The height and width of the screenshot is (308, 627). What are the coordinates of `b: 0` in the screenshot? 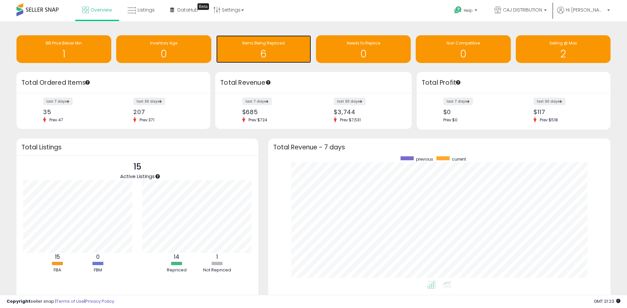 It's located at (98, 257).